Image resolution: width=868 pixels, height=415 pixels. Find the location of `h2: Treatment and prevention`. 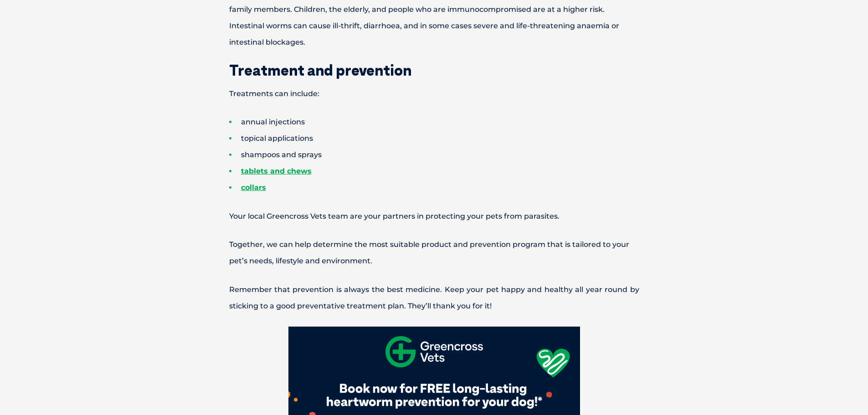

h2: Treatment and prevention is located at coordinates (434, 70).